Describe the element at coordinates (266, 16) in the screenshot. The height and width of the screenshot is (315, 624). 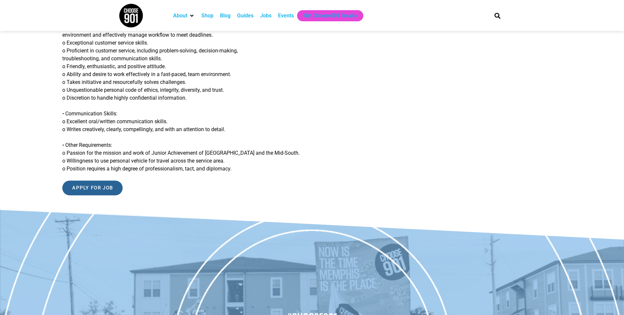
I see `div: Jobs` at that location.